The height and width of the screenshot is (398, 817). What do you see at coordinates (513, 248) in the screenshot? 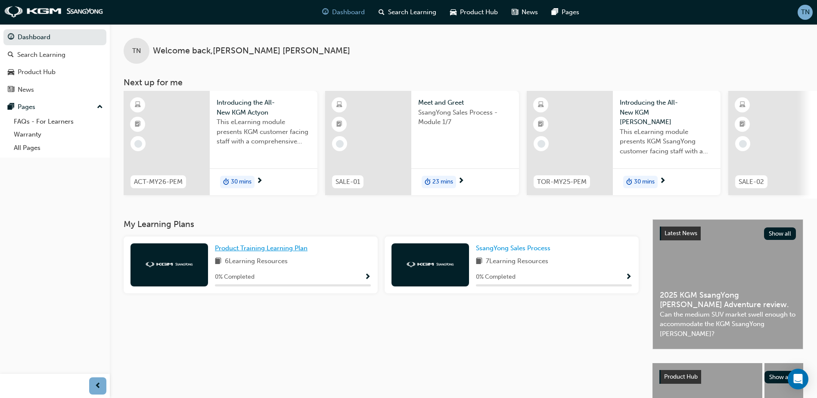
I see `span: SsangYong Sales Process` at bounding box center [513, 248].